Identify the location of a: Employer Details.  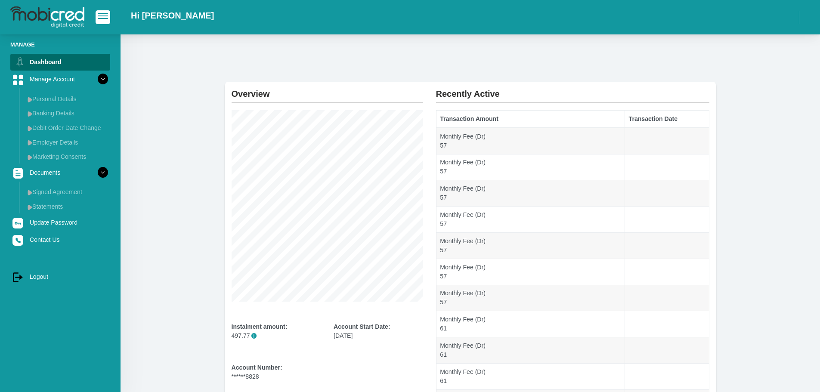
(67, 142).